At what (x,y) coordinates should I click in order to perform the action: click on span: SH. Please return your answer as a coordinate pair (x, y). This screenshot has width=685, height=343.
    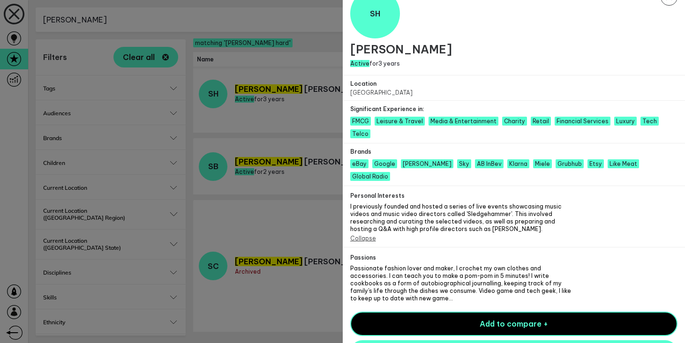
    Looking at the image, I should click on (375, 14).